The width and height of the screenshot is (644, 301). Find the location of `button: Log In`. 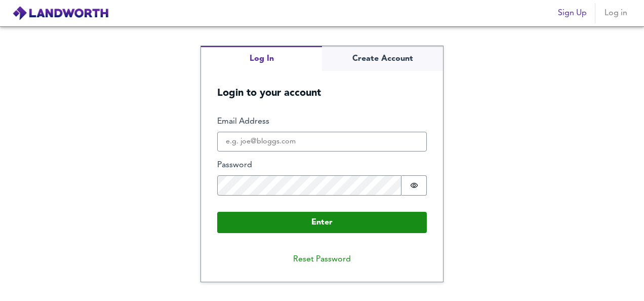

button: Log In is located at coordinates (261, 58).